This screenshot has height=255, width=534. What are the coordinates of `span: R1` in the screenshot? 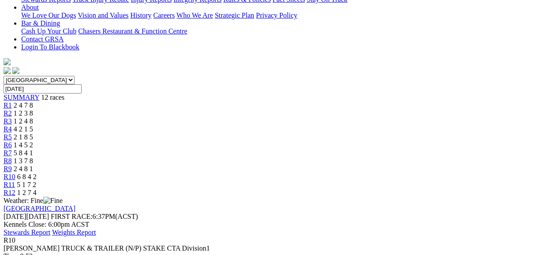 It's located at (8, 105).